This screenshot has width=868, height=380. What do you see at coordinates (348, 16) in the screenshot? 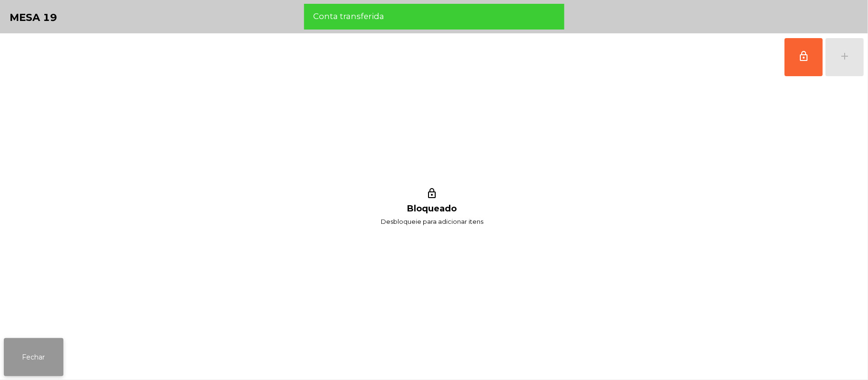
I see `span: Conta transferida` at bounding box center [348, 16].